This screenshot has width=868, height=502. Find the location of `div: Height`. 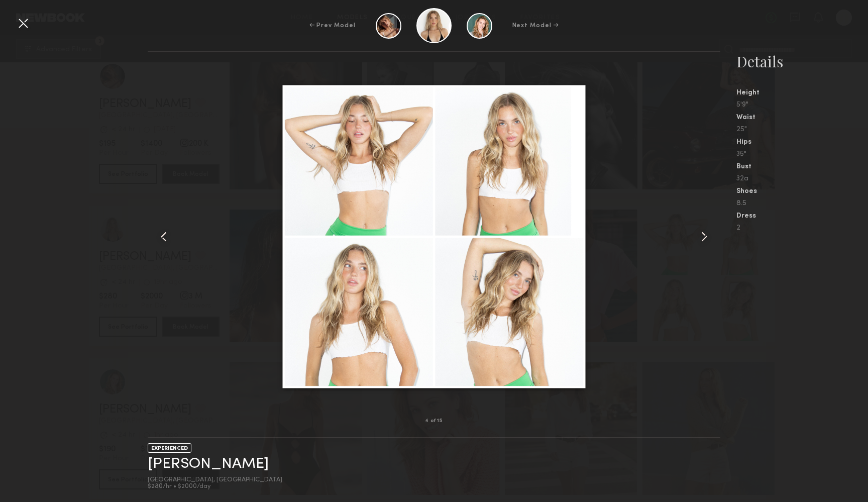

div: Height is located at coordinates (802, 93).